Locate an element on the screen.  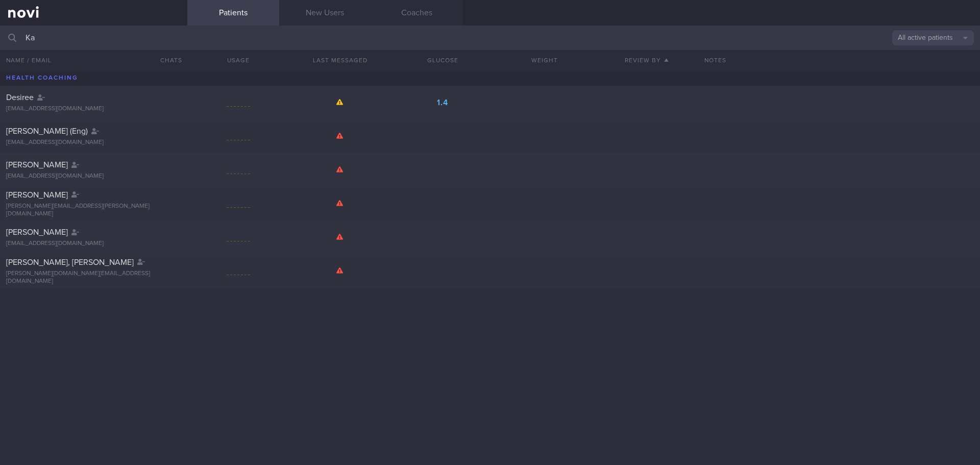
div: Usage is located at coordinates (238, 60).